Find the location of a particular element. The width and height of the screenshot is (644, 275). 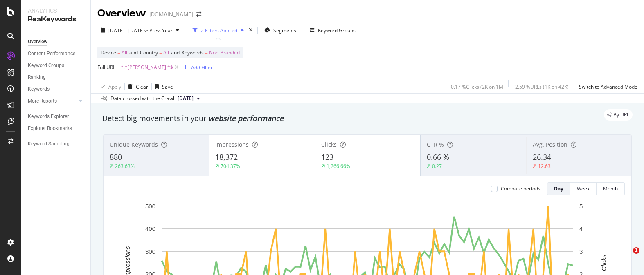

div: 0.17 % Clicks ( 2K on 1M ) is located at coordinates (478, 87).